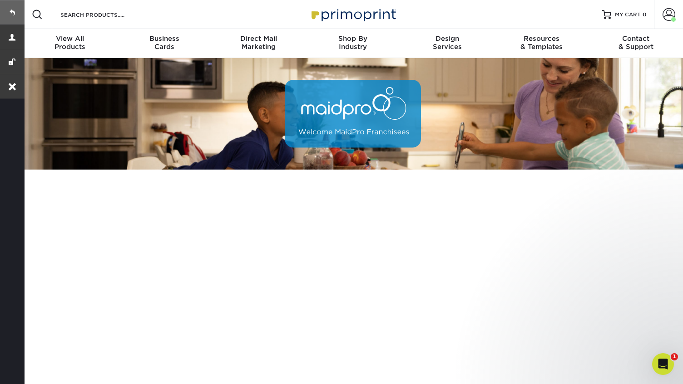  What do you see at coordinates (353, 14) in the screenshot?
I see `img: Primoprint` at bounding box center [353, 14].